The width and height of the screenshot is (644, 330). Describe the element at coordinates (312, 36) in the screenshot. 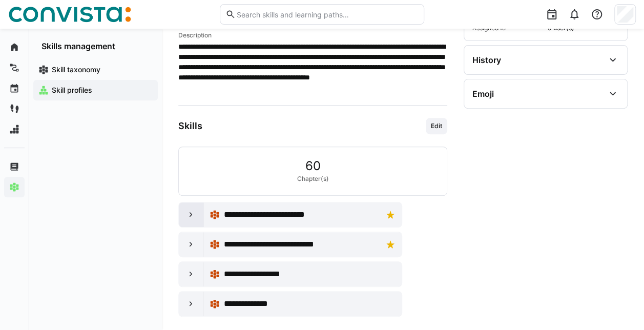

I see `h4: Description` at that location.